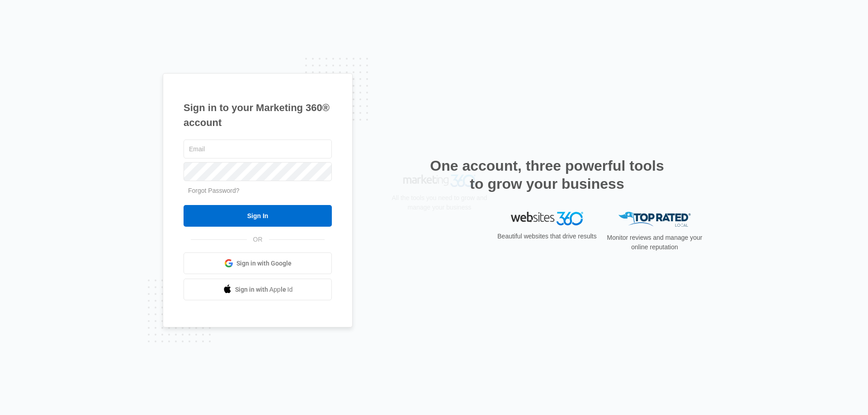  Describe the element at coordinates (214, 191) in the screenshot. I see `a: Forgot Password?` at that location.